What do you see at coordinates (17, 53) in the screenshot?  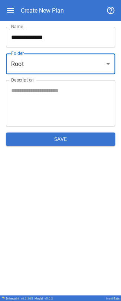 I see `label: Folder` at bounding box center [17, 53].